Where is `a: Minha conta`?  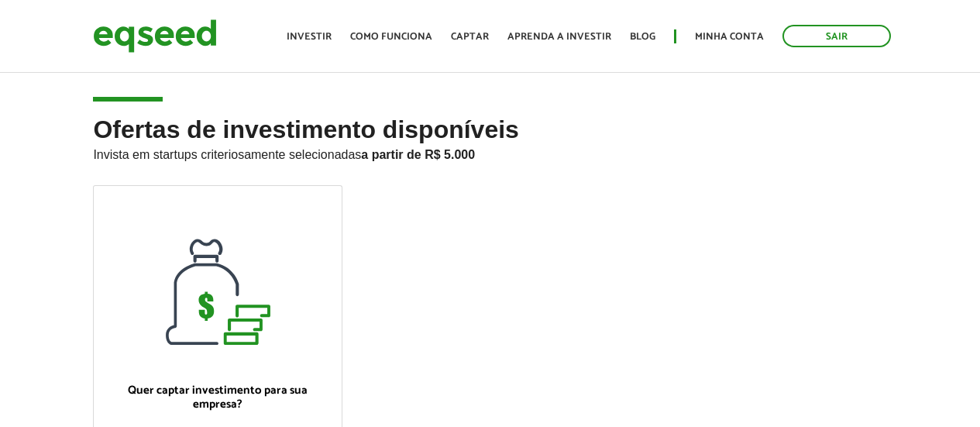 a: Minha conta is located at coordinates (728, 36).